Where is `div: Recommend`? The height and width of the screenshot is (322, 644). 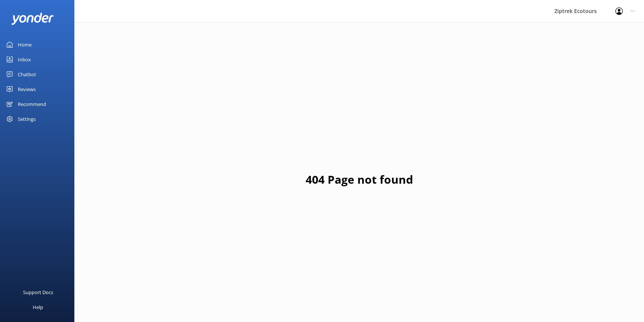 div: Recommend is located at coordinates (32, 104).